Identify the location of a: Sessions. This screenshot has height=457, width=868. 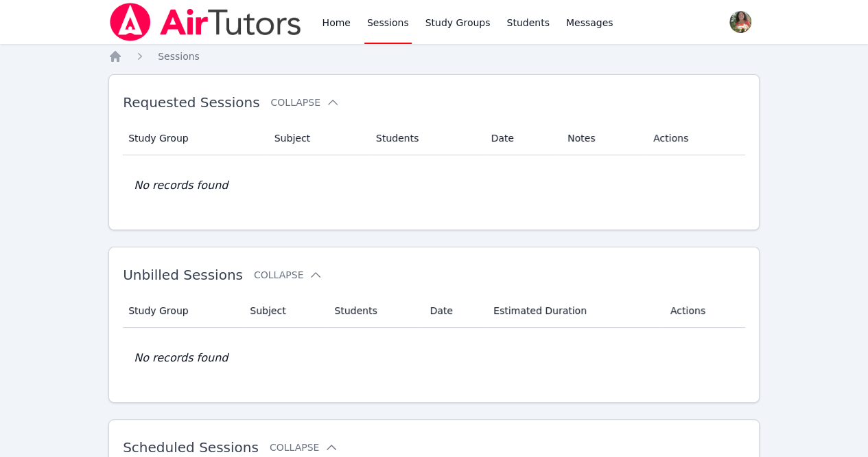
(178, 56).